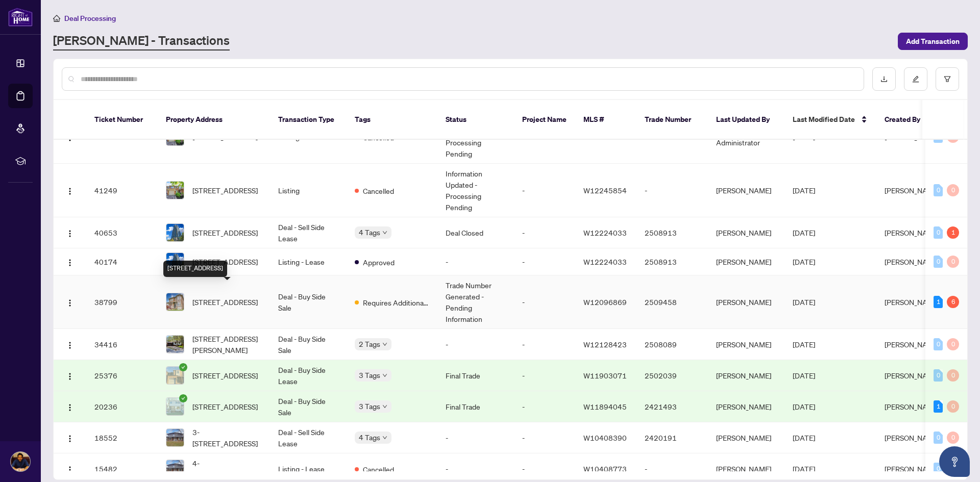 The image size is (980, 482). What do you see at coordinates (673, 302) in the screenshot?
I see `td: 2509458` at bounding box center [673, 302].